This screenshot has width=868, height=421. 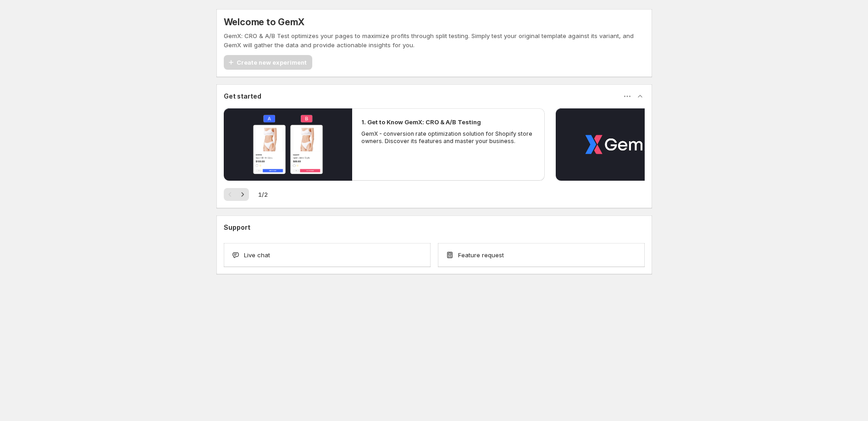 What do you see at coordinates (257, 255) in the screenshot?
I see `span: Live chat` at bounding box center [257, 255].